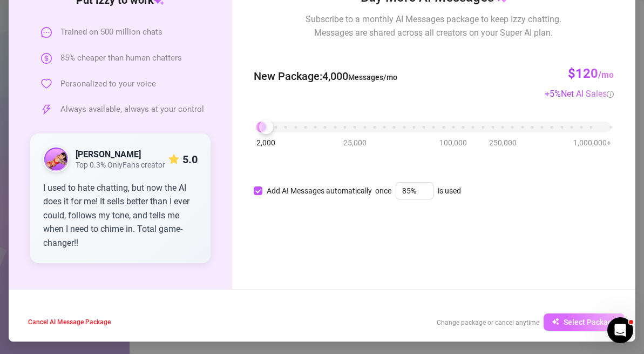 Image resolution: width=644 pixels, height=354 pixels. What do you see at coordinates (47, 58) in the screenshot?
I see `span: dollar` at bounding box center [47, 58].